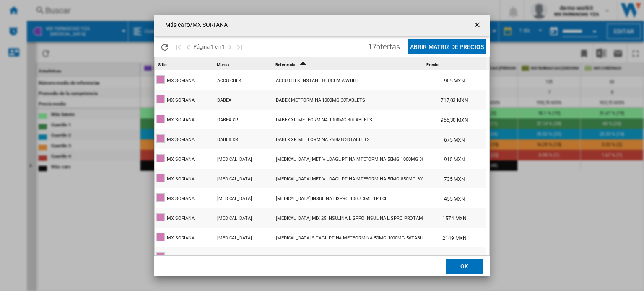 Image resolution: width=644 pixels, height=291 pixels. What do you see at coordinates (303, 64) in the screenshot?
I see `span: Sort Ascending` at bounding box center [303, 64].